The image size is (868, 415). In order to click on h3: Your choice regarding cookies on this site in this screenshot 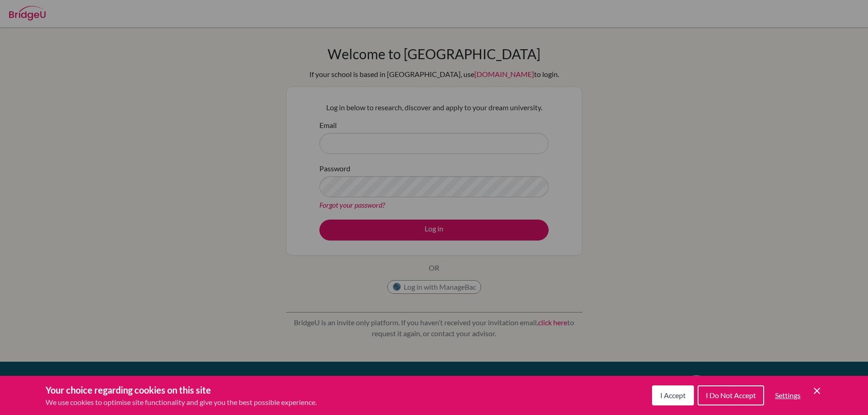, I will do `click(180, 390)`.